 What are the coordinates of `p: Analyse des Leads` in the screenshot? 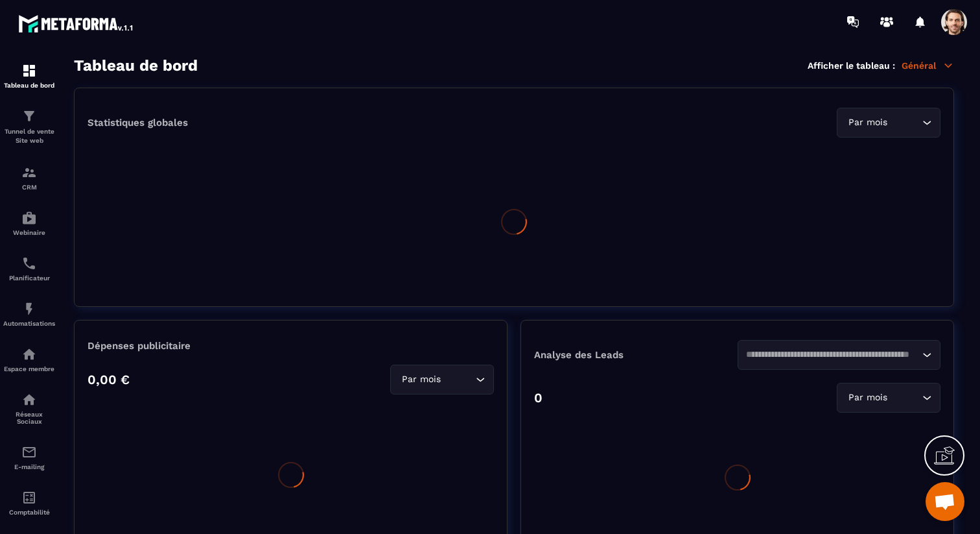 It's located at (636, 355).